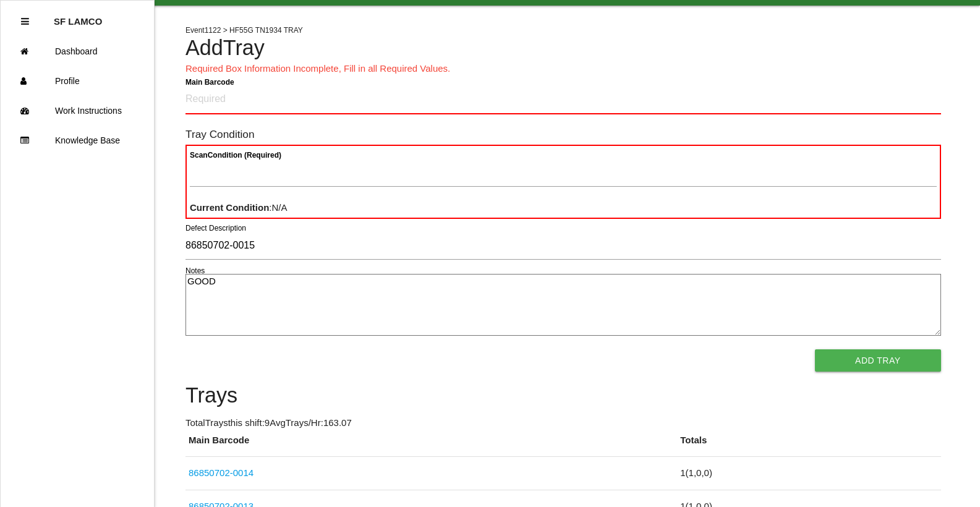 This screenshot has height=507, width=980. Describe the element at coordinates (77, 51) in the screenshot. I see `a: Dashboard` at that location.